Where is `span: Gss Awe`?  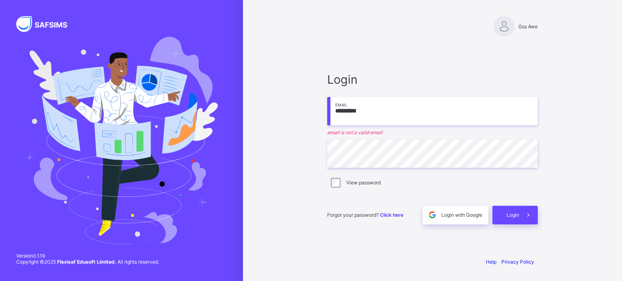
span: Gss Awe is located at coordinates (528, 26).